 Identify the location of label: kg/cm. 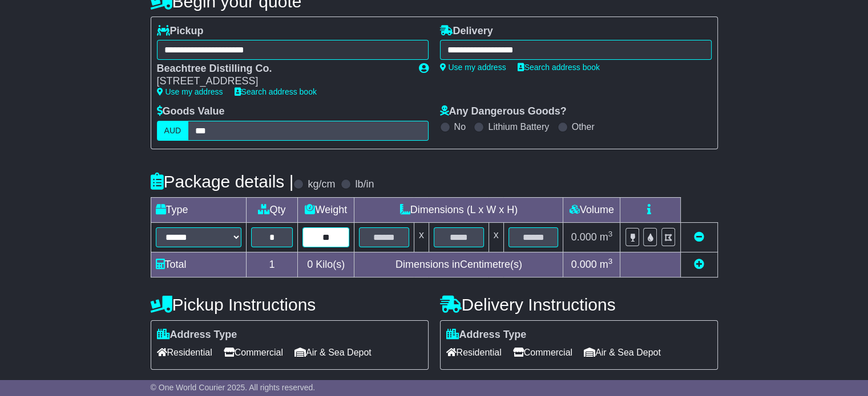
(321, 185).